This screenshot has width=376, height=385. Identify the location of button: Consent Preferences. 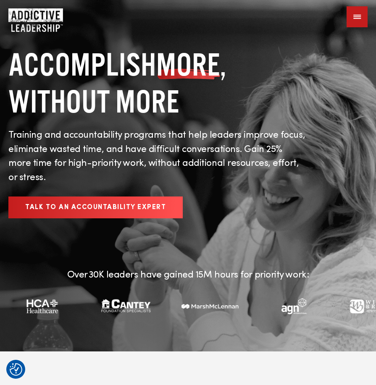
(16, 369).